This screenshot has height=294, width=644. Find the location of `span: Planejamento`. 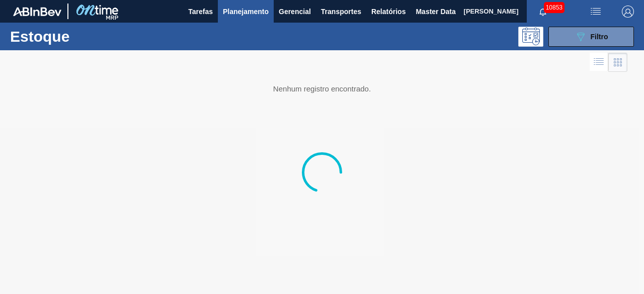

span: Planejamento is located at coordinates (246, 11).